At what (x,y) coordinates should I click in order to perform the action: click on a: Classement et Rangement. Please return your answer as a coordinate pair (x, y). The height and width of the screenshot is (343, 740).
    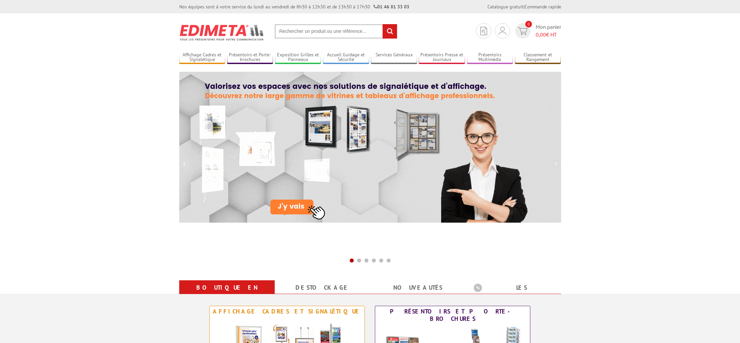
    Looking at the image, I should click on (538, 57).